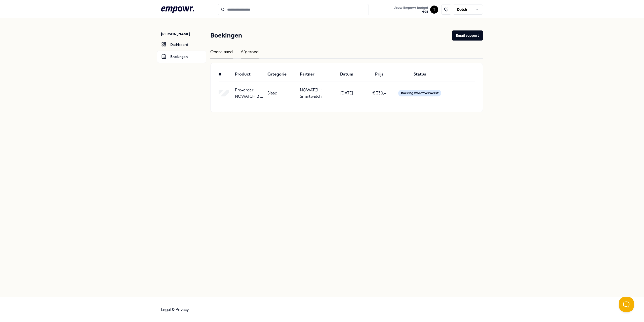 Image resolution: width=644 pixels, height=322 pixels. What do you see at coordinates (314, 93) in the screenshot?
I see `p: NOWATCH: Smartwatch` at bounding box center [314, 93].